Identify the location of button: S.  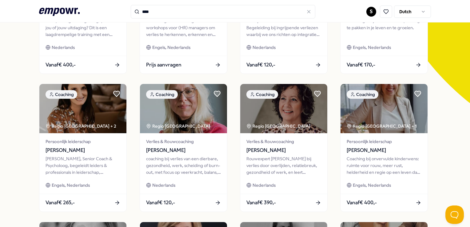
(371, 12).